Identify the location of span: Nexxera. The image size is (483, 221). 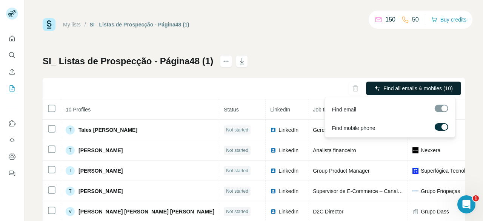
(431, 150).